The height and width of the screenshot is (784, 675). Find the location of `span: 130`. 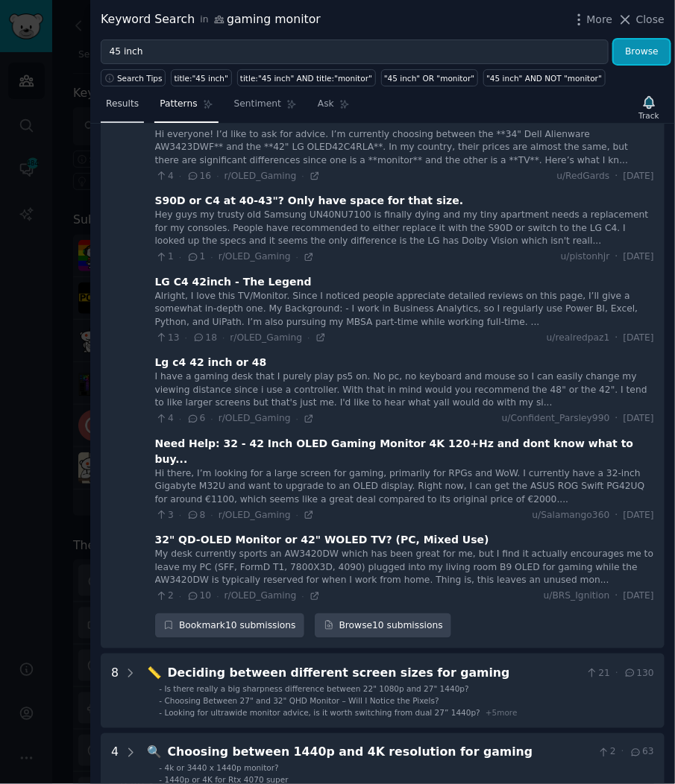

span: 130 is located at coordinates (639, 674).